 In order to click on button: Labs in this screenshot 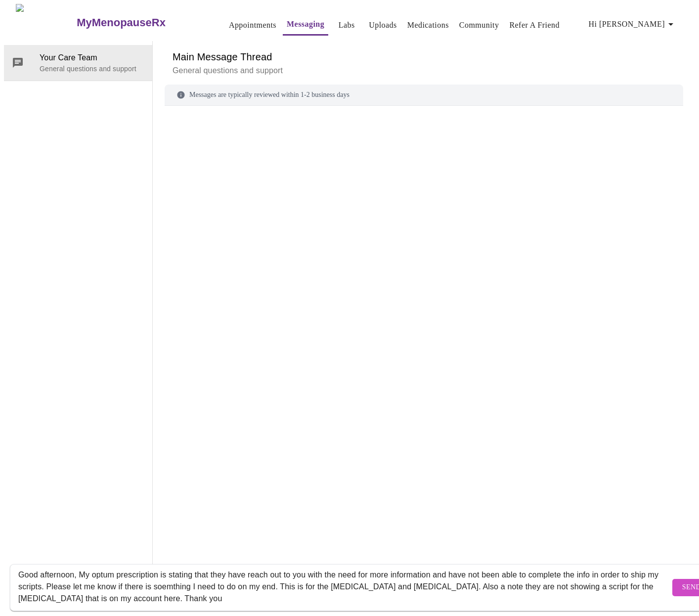, I will do `click(347, 26)`.